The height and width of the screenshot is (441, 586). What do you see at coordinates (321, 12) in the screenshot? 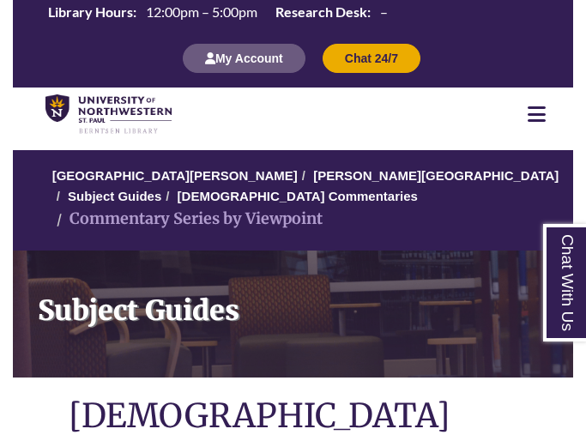
I see `th: Research Desk:` at bounding box center [321, 12].